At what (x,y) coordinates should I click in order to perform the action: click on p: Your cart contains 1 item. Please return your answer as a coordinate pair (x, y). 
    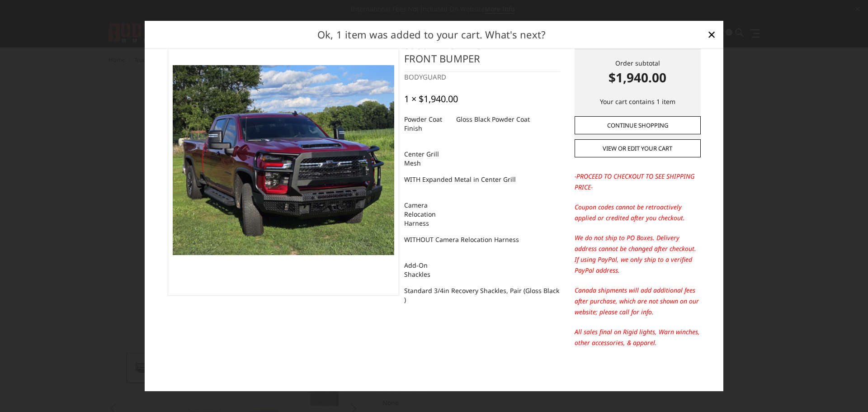
    Looking at the image, I should click on (638, 102).